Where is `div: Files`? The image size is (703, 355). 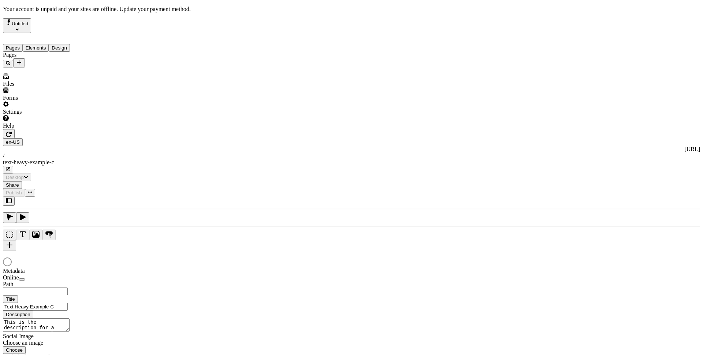 div: Files is located at coordinates (44, 84).